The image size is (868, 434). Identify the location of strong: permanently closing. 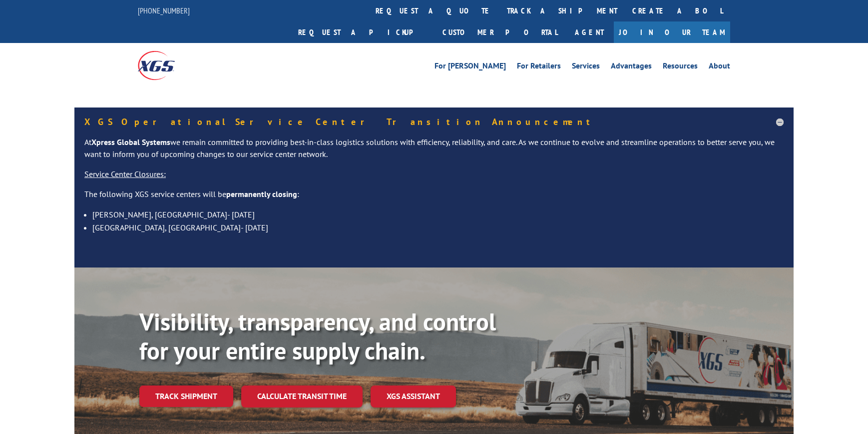
(261, 194).